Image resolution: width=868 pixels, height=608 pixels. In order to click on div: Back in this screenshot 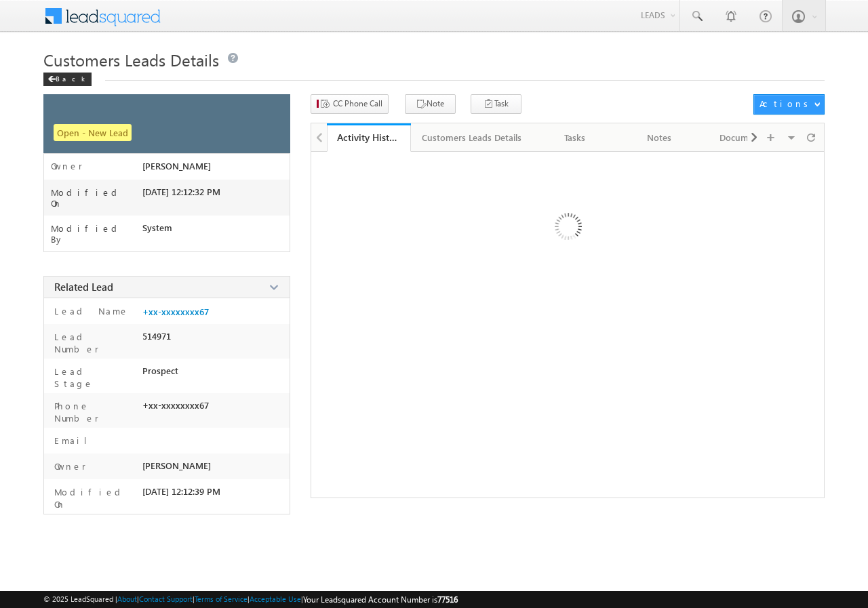, I will do `click(67, 79)`.